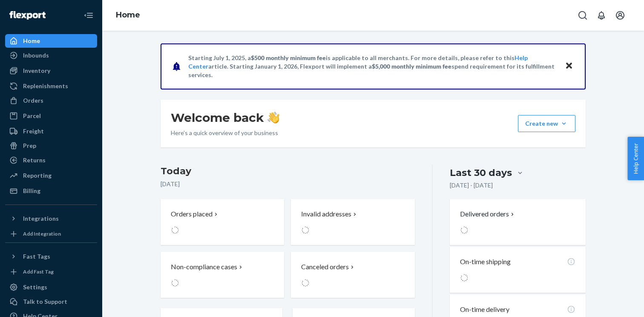 This screenshot has width=644, height=317. I want to click on button: Invalid addresses, so click(353, 222).